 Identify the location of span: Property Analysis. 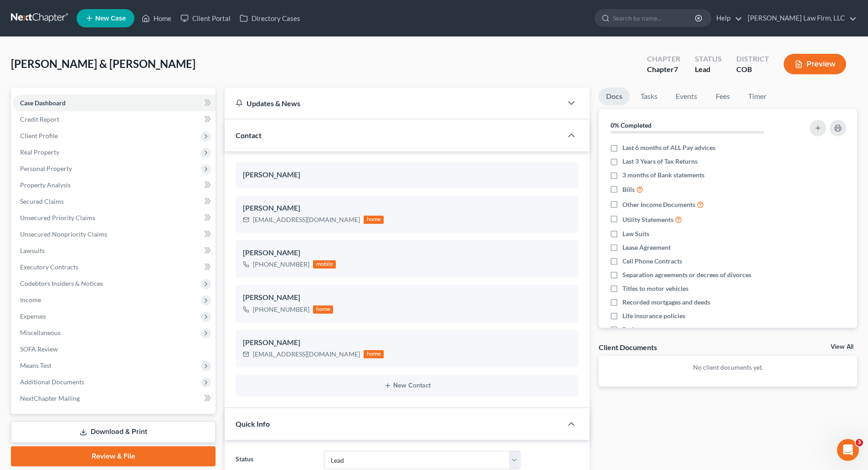
(45, 184).